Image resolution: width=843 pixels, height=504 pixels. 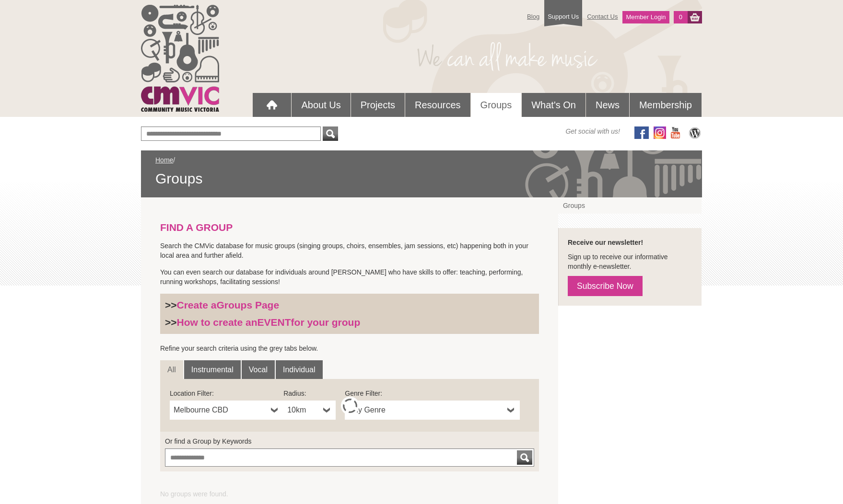 What do you see at coordinates (553, 105) in the screenshot?
I see `a: What's On` at bounding box center [553, 105].